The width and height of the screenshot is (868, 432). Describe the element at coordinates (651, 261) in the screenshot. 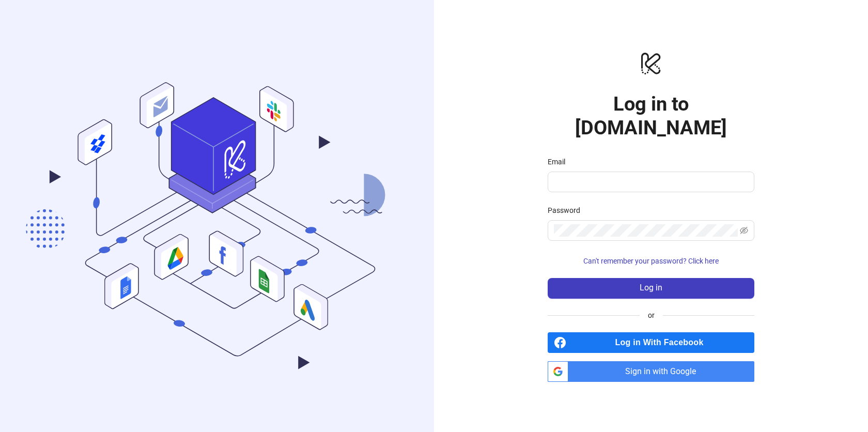

I see `span: Can't remember your password? Click here` at that location.